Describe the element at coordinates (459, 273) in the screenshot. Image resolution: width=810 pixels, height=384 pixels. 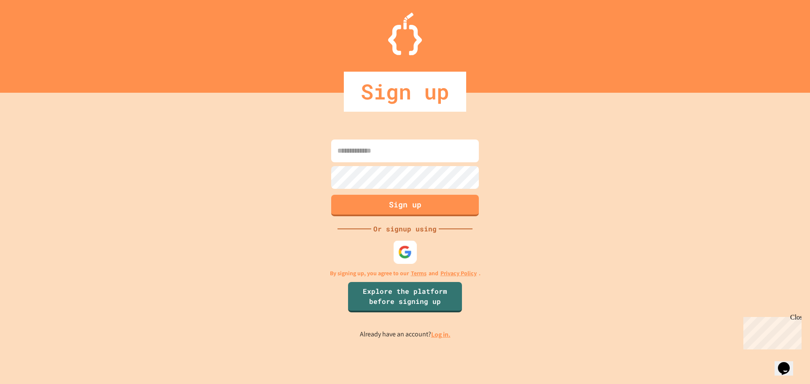
I see `a: Privacy Policy` at that location.